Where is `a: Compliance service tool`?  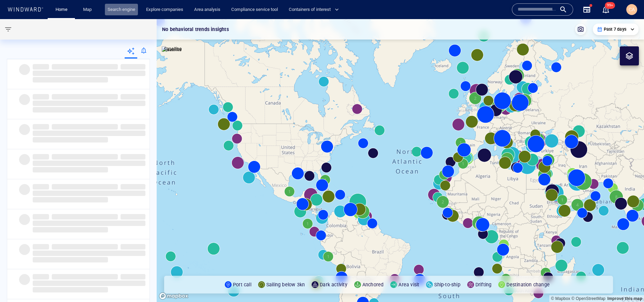
a: Compliance service tool is located at coordinates (254, 10).